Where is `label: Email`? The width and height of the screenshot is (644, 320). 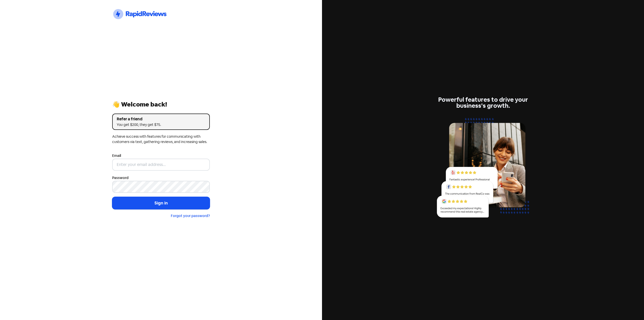
label: Email is located at coordinates (117, 155).